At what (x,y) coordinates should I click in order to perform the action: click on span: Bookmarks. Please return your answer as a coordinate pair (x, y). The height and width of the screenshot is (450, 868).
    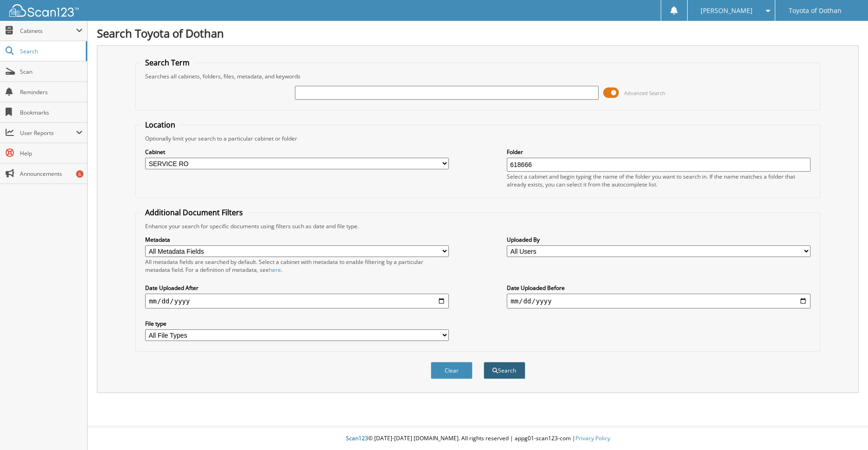
    Looking at the image, I should click on (51, 112).